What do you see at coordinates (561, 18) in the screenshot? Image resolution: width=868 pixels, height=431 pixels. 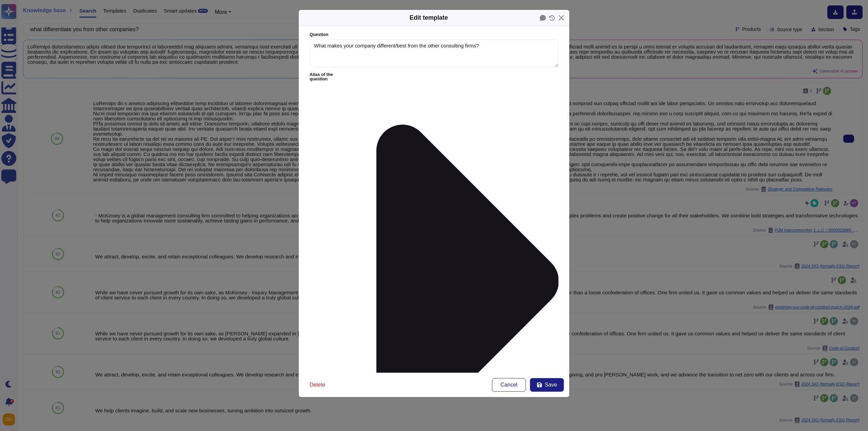 I see `button: Close` at bounding box center [561, 18].